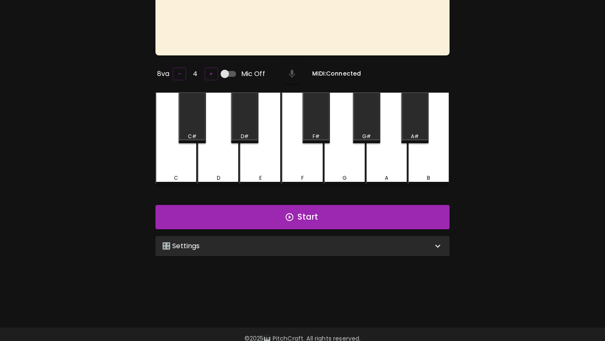 The width and height of the screenshot is (605, 341). I want to click on div: E, so click(260, 178).